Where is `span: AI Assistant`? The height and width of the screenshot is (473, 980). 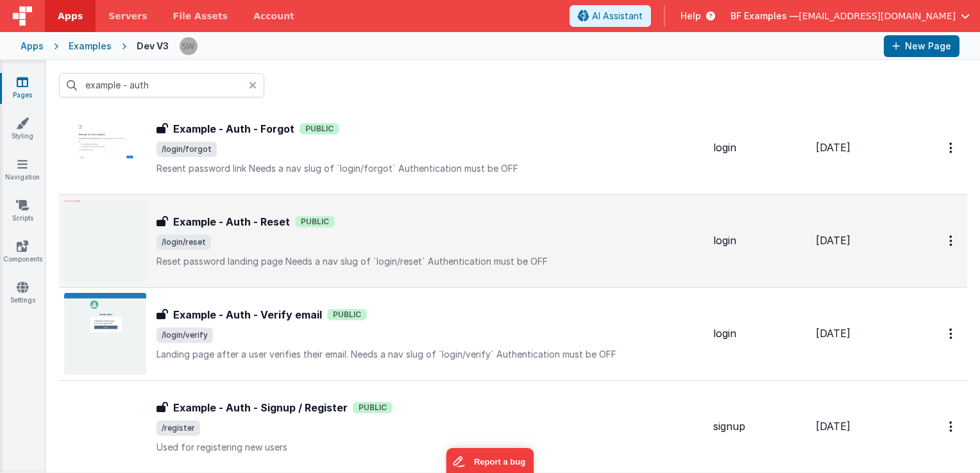 span: AI Assistant is located at coordinates (617, 16).